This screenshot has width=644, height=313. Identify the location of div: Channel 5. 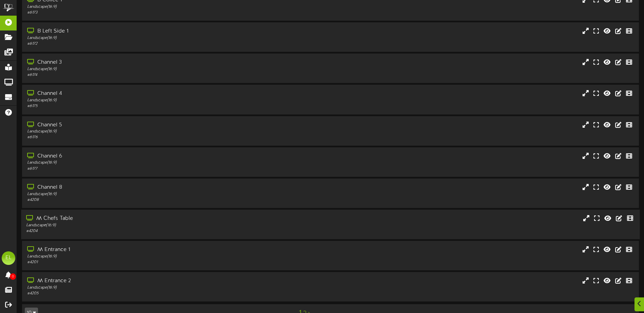
(150, 125).